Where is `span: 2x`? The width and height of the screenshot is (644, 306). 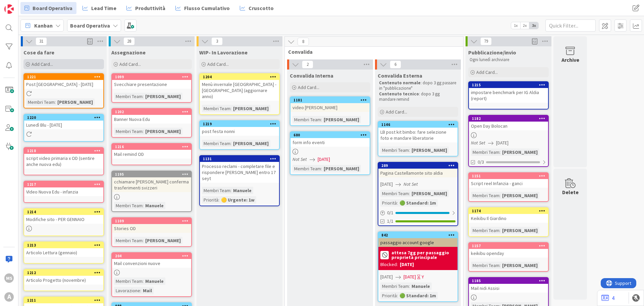
span: 2x is located at coordinates (525, 26).